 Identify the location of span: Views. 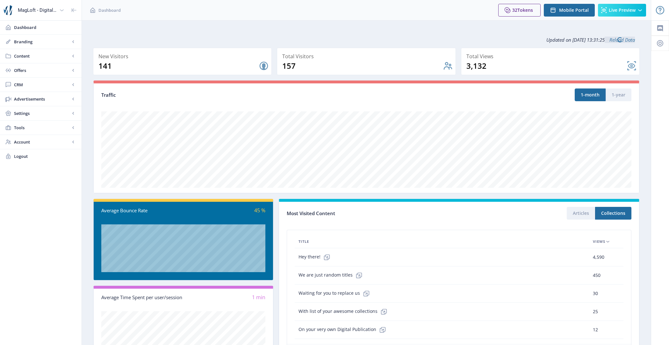
(599, 242).